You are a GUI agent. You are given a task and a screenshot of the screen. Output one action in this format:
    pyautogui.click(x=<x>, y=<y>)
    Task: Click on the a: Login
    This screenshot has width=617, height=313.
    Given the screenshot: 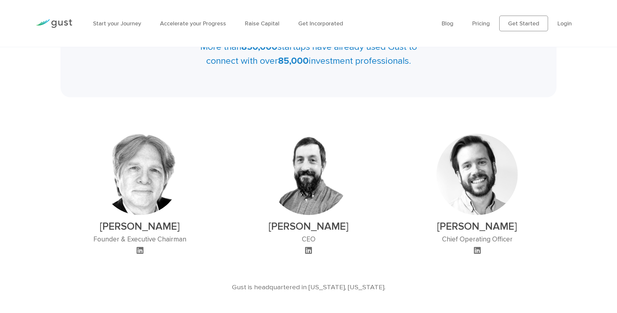 What is the action you would take?
    pyautogui.click(x=565, y=23)
    